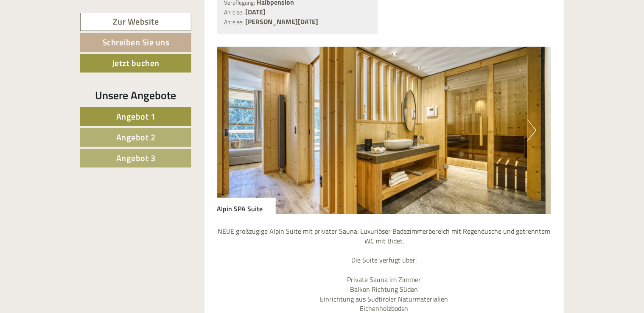 This screenshot has height=313, width=644. Describe the element at coordinates (532, 130) in the screenshot. I see `button: Next` at that location.